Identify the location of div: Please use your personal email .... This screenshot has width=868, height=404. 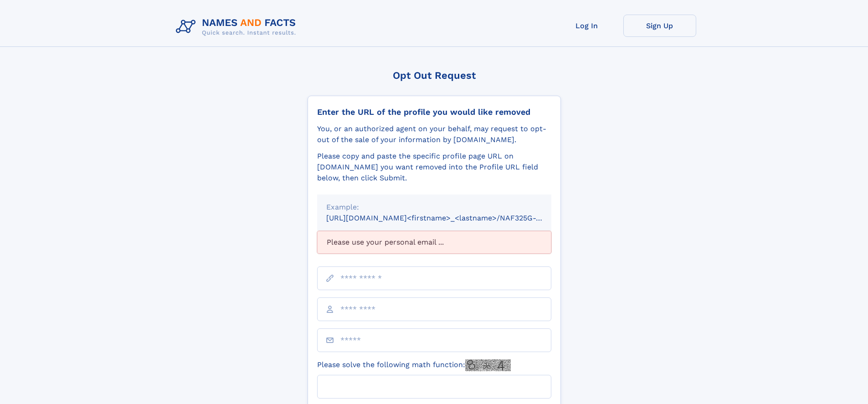
(434, 243).